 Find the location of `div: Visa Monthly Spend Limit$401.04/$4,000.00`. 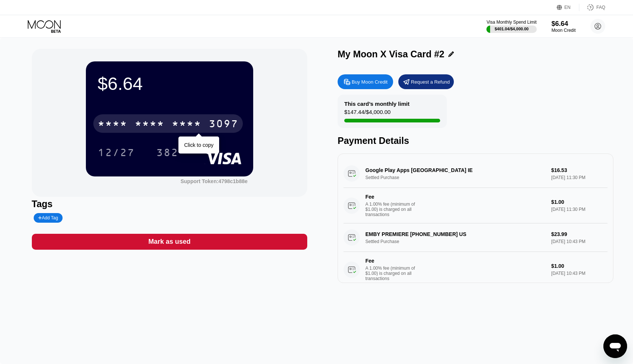

div: Visa Monthly Spend Limit$401.04/$4,000.00 is located at coordinates (511, 26).